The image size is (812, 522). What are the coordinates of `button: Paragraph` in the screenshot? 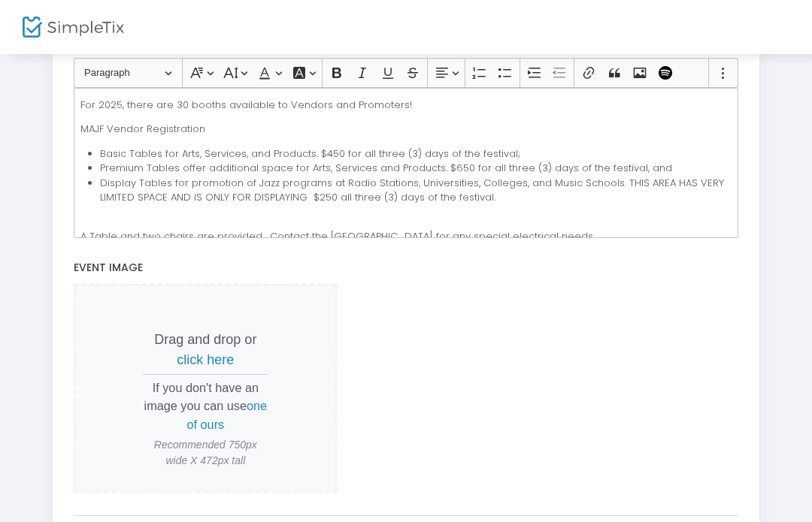 It's located at (128, 72).